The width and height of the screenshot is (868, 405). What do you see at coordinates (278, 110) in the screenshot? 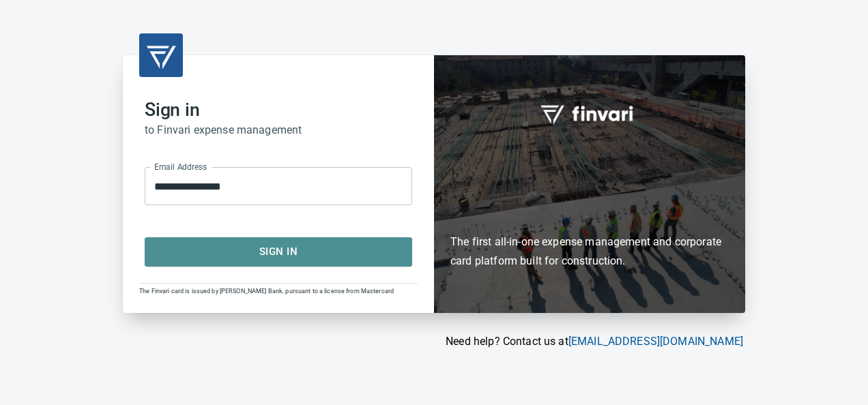
I see `h2: Sign in` at bounding box center [278, 110].